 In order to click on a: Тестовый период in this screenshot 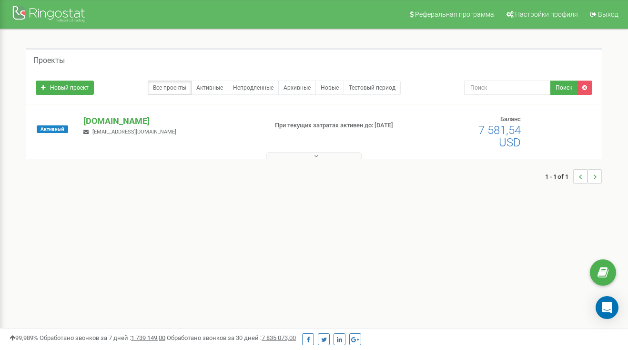, I will do `click(372, 88)`.